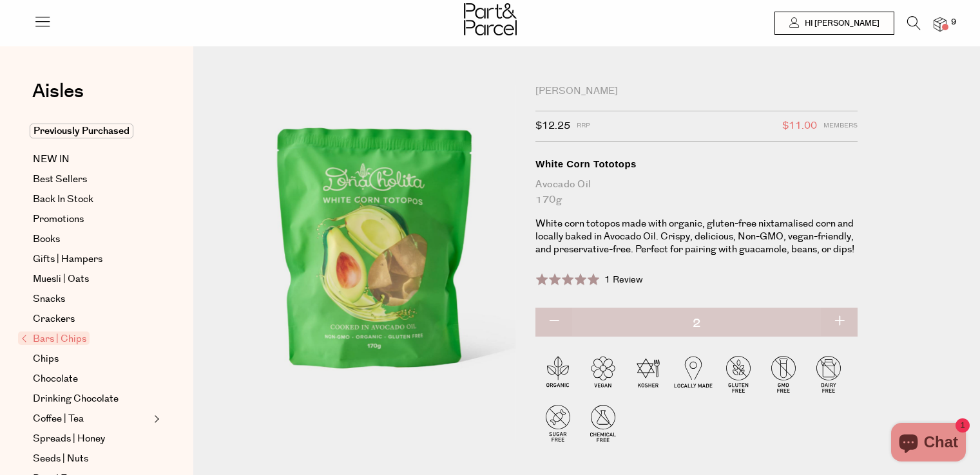 This screenshot has width=980, height=475. Describe the element at coordinates (553, 126) in the screenshot. I see `span: $12.25` at that location.